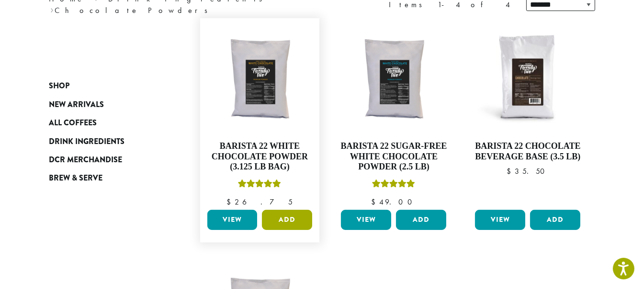 The width and height of the screenshot is (644, 289). Describe the element at coordinates (528, 171) in the screenshot. I see `bdi: 35.50` at that location.